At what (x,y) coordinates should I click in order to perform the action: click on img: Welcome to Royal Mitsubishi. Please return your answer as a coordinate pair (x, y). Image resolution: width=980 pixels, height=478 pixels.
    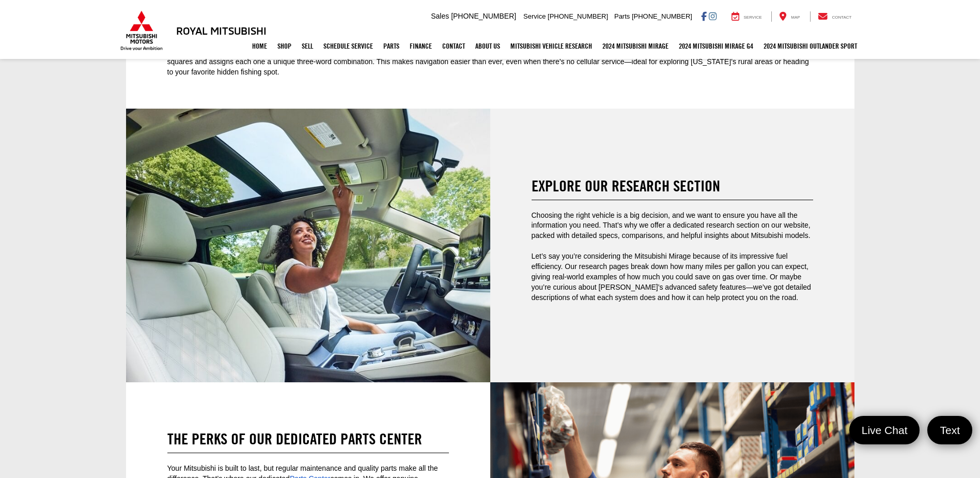
    Looking at the image, I should click on (308, 245).